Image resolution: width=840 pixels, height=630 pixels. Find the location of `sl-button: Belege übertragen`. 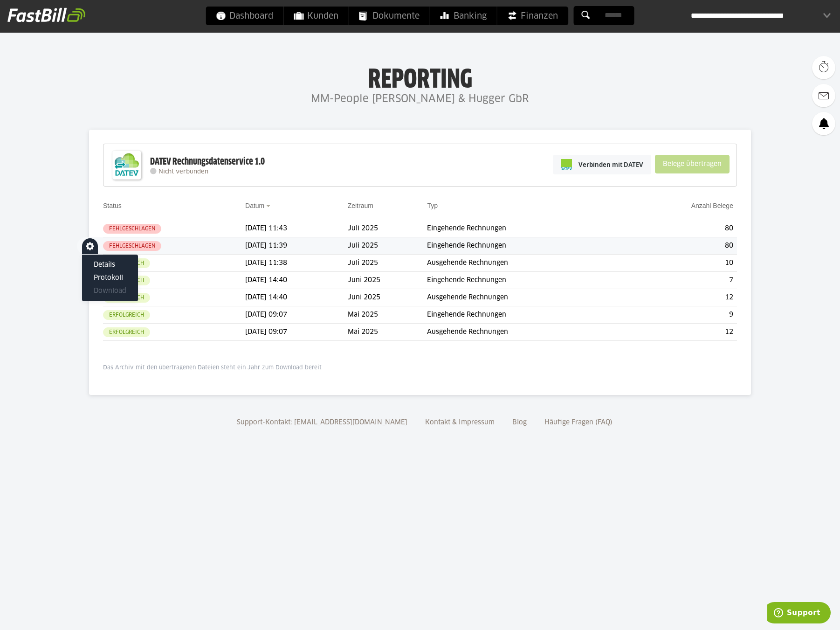

sl-button: Belege übertragen is located at coordinates (693, 164).